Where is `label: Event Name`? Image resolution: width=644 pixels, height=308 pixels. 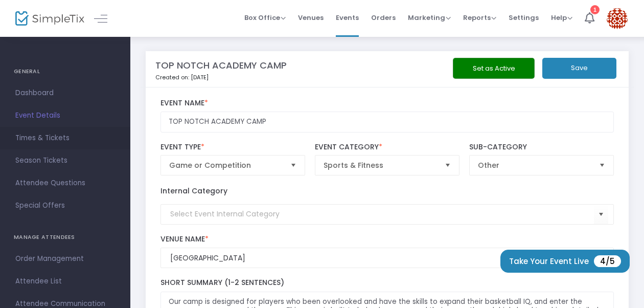
label: Event Name is located at coordinates (387, 104).